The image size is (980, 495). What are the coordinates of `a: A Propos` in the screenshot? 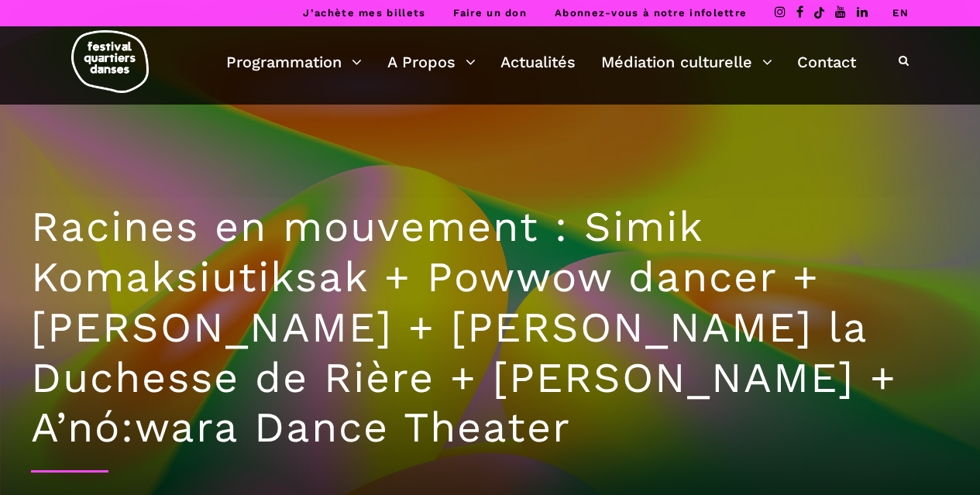 It's located at (431, 62).